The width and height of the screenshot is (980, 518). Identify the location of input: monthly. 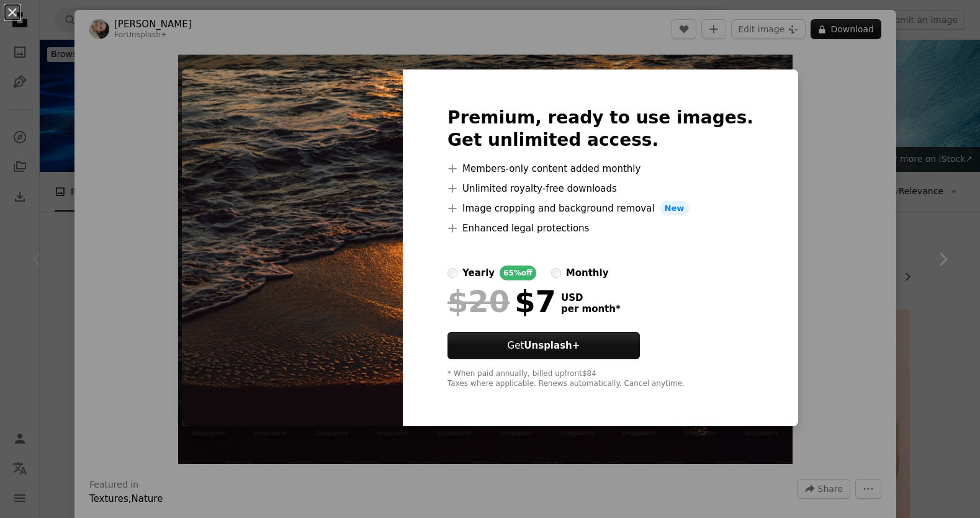
(556, 273).